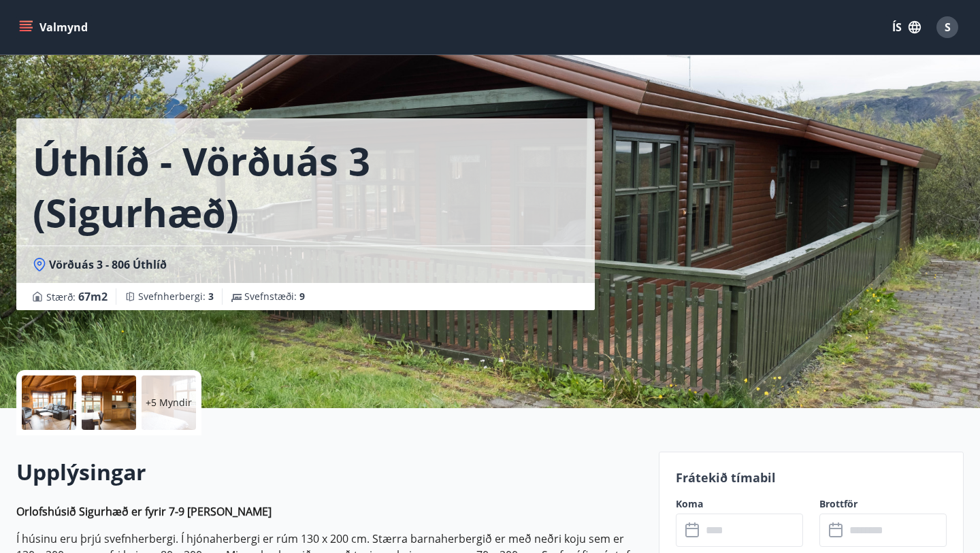 The image size is (980, 553). I want to click on button: ÍS, so click(907, 28).